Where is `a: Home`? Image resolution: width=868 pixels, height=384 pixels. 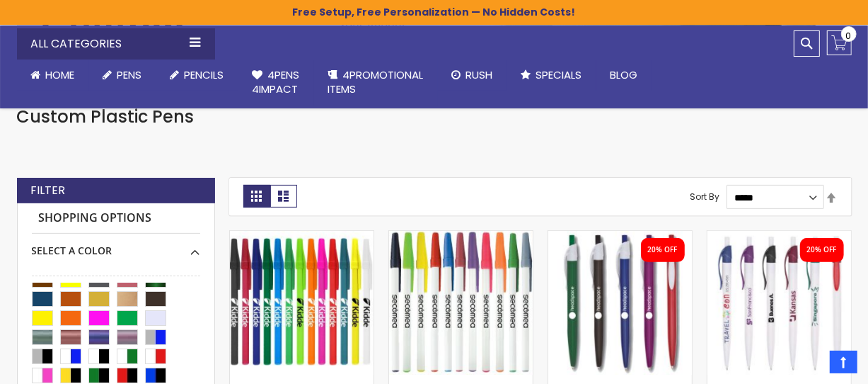 a: Home is located at coordinates (53, 75).